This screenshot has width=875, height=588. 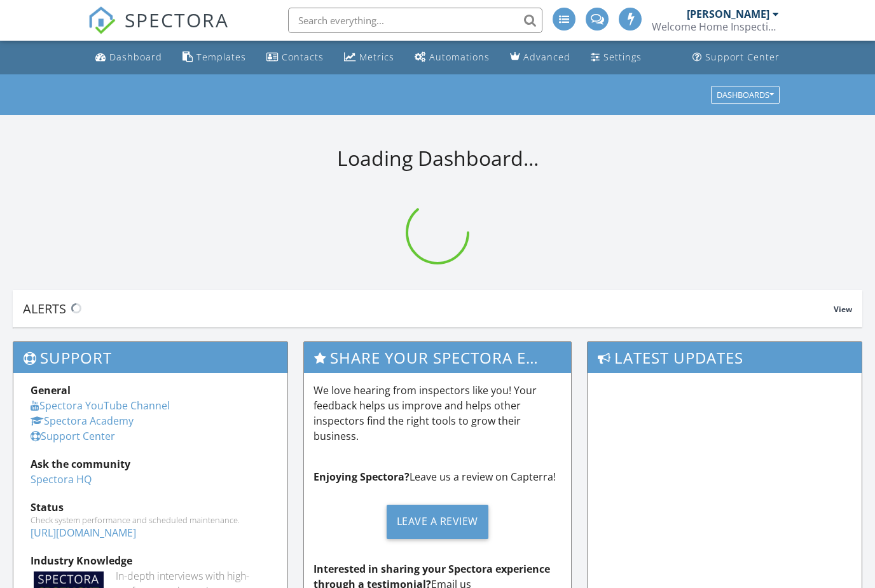 I want to click on button: Dashboards, so click(x=745, y=95).